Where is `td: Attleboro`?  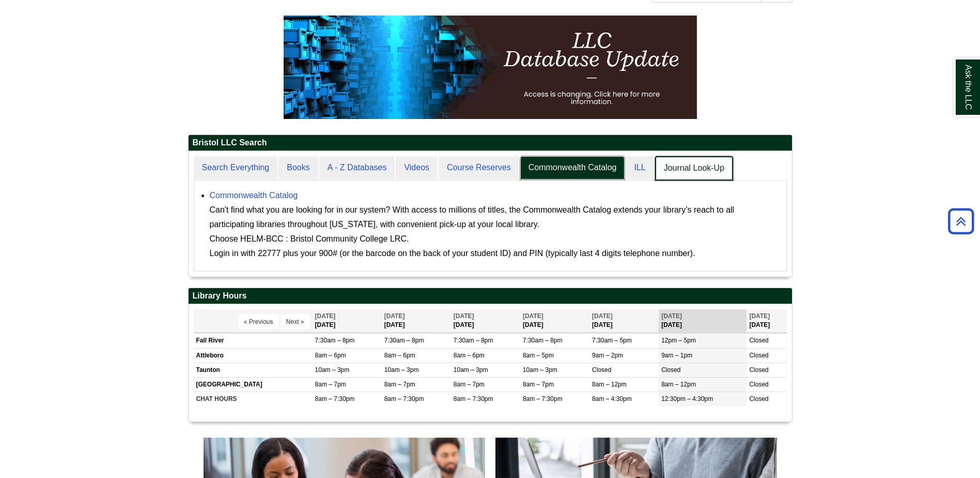
td: Attleboro is located at coordinates (253, 355).